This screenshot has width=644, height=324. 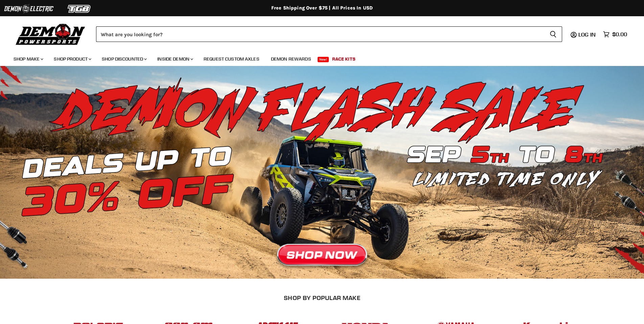 I want to click on a: Shop Discounted, so click(x=124, y=59).